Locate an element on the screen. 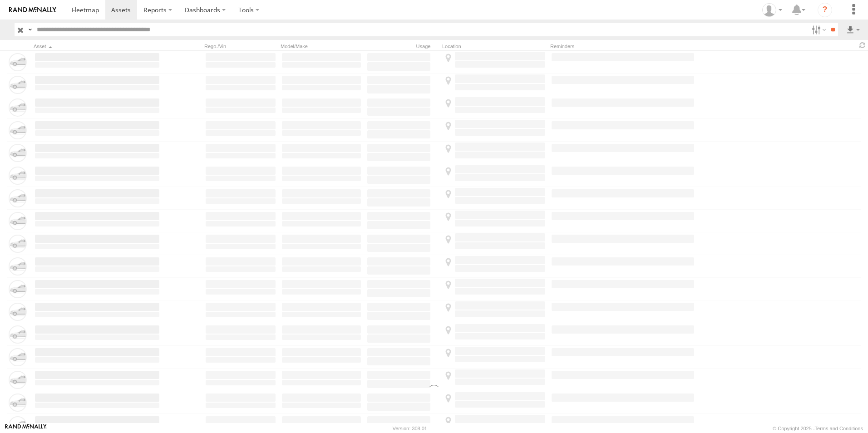 This screenshot has height=433, width=868. div: Version: 308.01 is located at coordinates (410, 429).